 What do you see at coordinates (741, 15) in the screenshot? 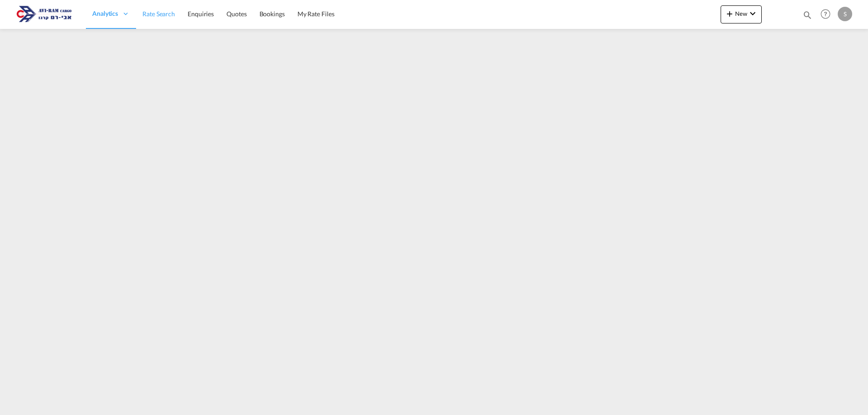
I see `button: icon-plus 400-fgNewicon-chevron-down` at bounding box center [741, 15].